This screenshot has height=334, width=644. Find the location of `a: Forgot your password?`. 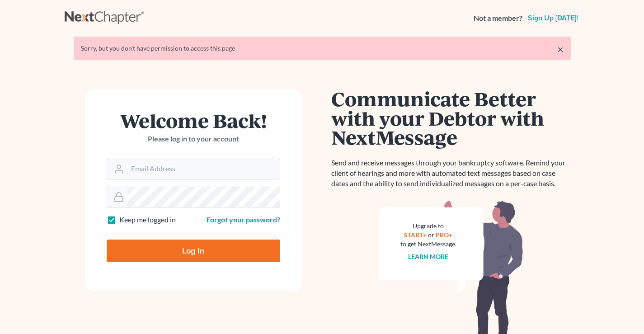

a: Forgot your password? is located at coordinates (243, 220).